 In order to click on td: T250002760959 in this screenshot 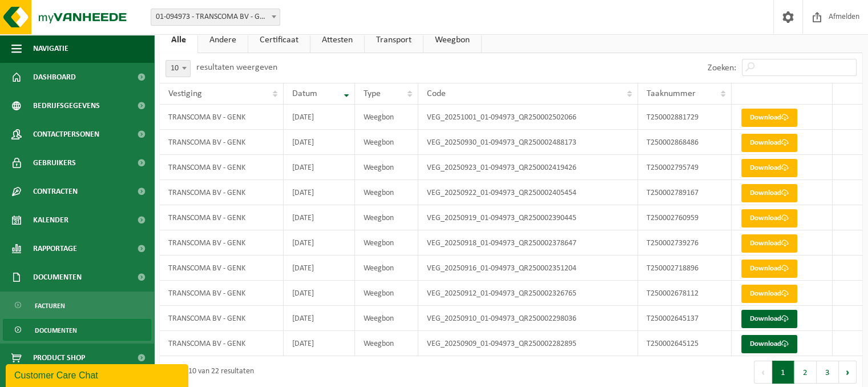, I will do `click(685, 218)`.